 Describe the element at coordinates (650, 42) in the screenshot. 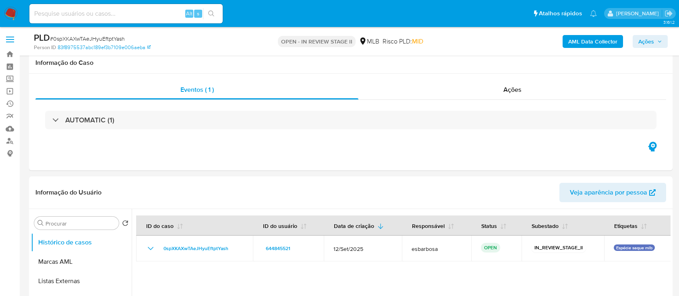

I see `button: Ações` at that location.